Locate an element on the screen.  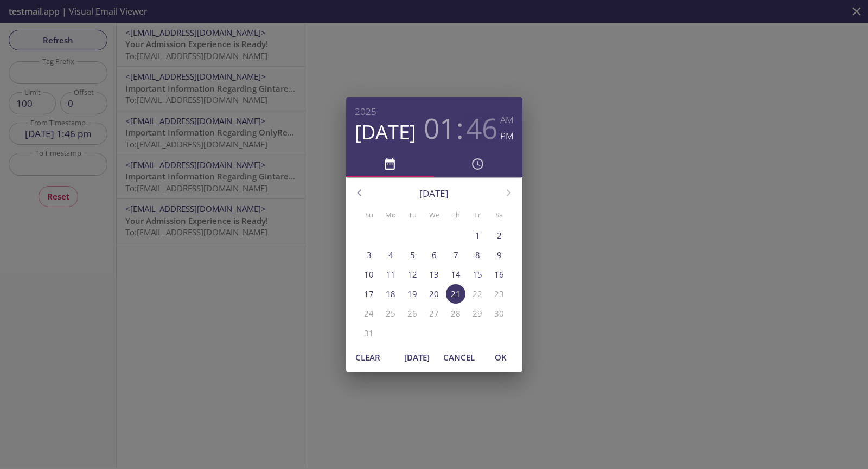
p: 19 is located at coordinates (413, 293).